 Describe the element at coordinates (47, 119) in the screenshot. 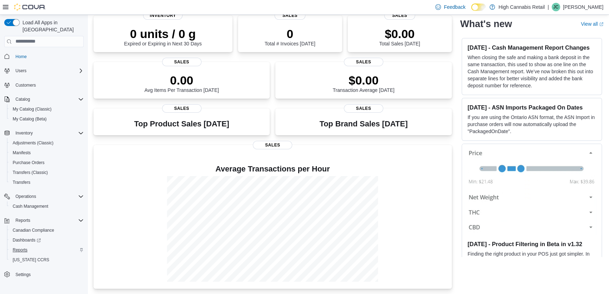

I see `button: My Catalog (Beta)` at that location.